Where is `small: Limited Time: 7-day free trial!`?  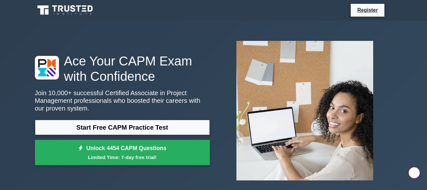
small: Limited Time: 7-day free trial! is located at coordinates (122, 157).